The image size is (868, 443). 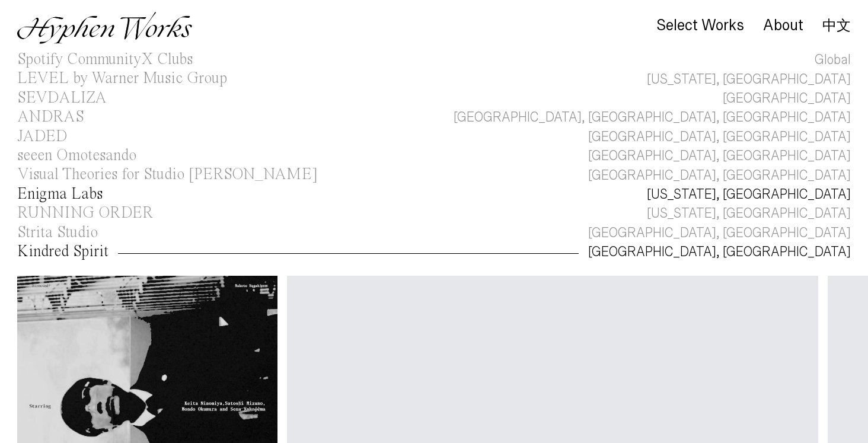 What do you see at coordinates (63, 251) in the screenshot?
I see `div: Kindred Spirit` at bounding box center [63, 251].